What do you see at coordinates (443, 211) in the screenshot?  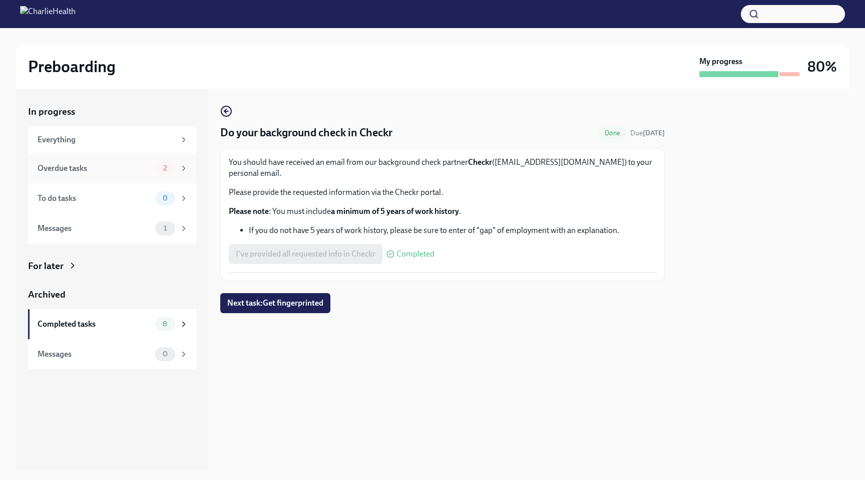 I see `p: : You must include .` at bounding box center [443, 211].